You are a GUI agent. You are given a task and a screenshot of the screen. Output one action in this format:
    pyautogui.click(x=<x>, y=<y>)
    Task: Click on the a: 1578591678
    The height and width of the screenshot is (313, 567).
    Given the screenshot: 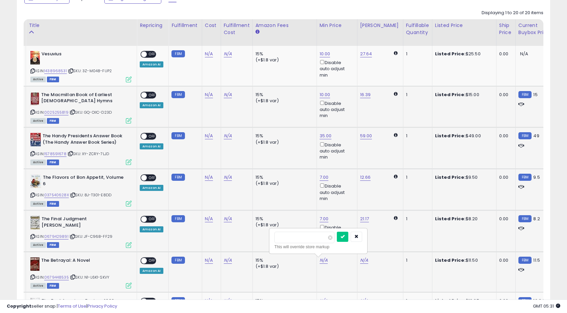 What is the action you would take?
    pyautogui.click(x=55, y=154)
    